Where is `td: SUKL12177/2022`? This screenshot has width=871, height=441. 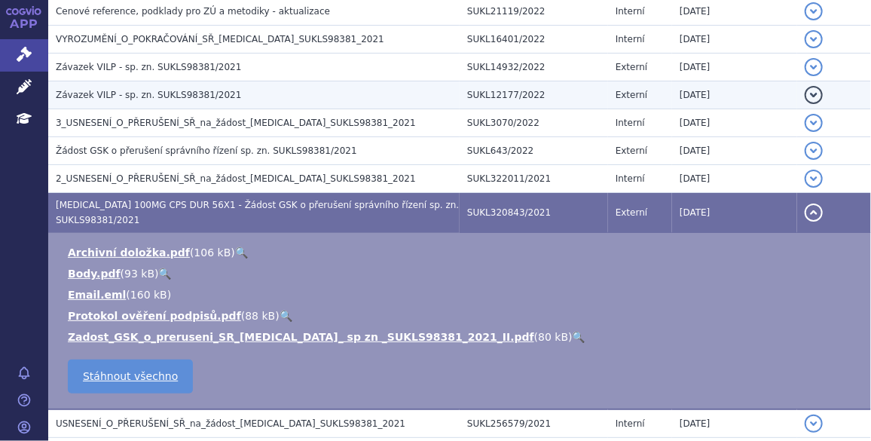 td: SUKL12177/2022 is located at coordinates (533, 95).